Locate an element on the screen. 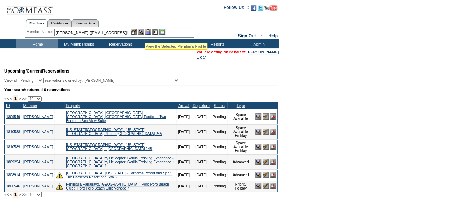 The height and width of the screenshot is (210, 455). div: Your search returned 6 reservations is located at coordinates (141, 90).